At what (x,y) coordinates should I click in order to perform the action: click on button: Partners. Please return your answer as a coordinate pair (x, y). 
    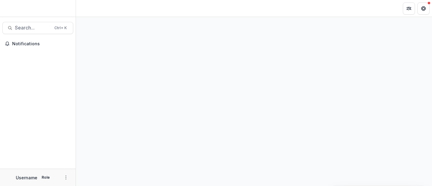
    Looking at the image, I should click on (409, 9).